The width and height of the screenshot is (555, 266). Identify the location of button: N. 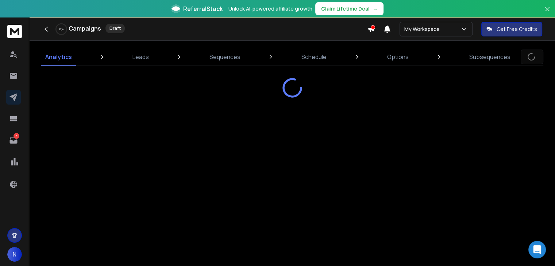
(15, 254).